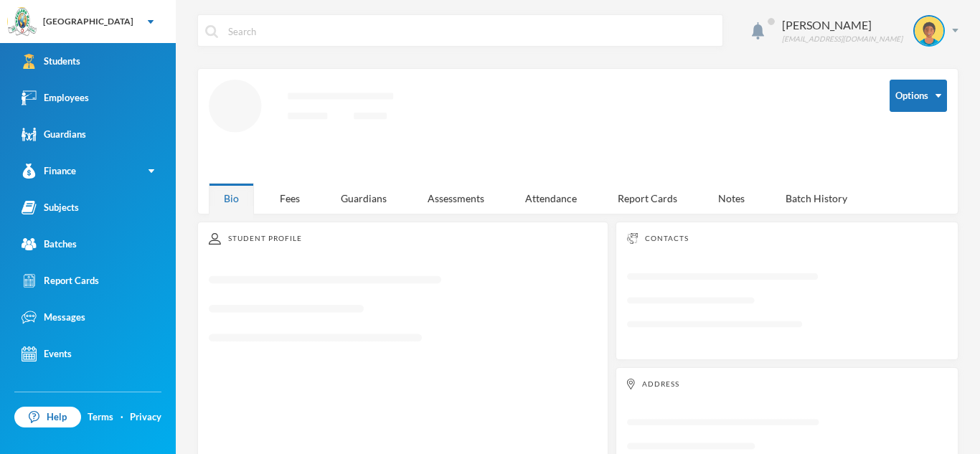 This screenshot has width=980, height=454. Describe the element at coordinates (918, 96) in the screenshot. I see `button: Options` at that location.